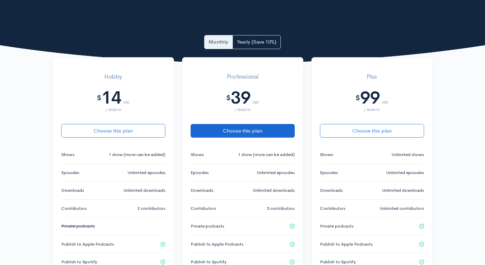 This screenshot has height=265, width=485. I want to click on h3: Professional, so click(243, 77).